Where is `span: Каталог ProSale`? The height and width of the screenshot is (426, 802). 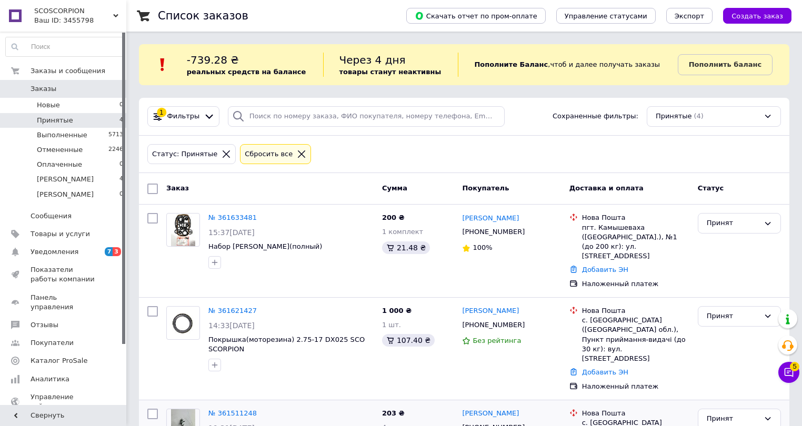 span: Каталог ProSale is located at coordinates (59, 361).